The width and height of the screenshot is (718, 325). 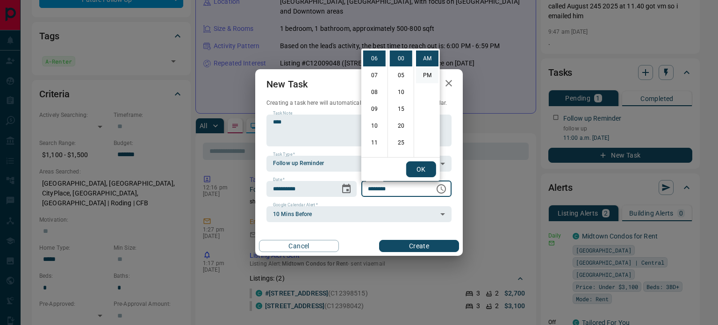 I want to click on button: OK, so click(x=421, y=169).